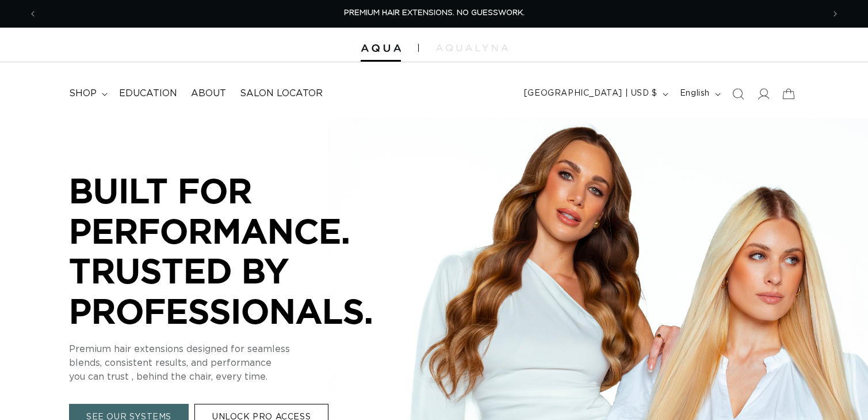 Image resolution: width=868 pixels, height=420 pixels. What do you see at coordinates (738, 94) in the screenshot?
I see `summary: Search` at bounding box center [738, 94].